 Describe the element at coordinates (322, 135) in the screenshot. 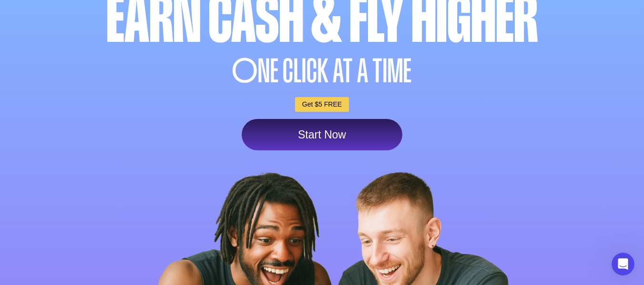

I see `a: Start Now` at that location.